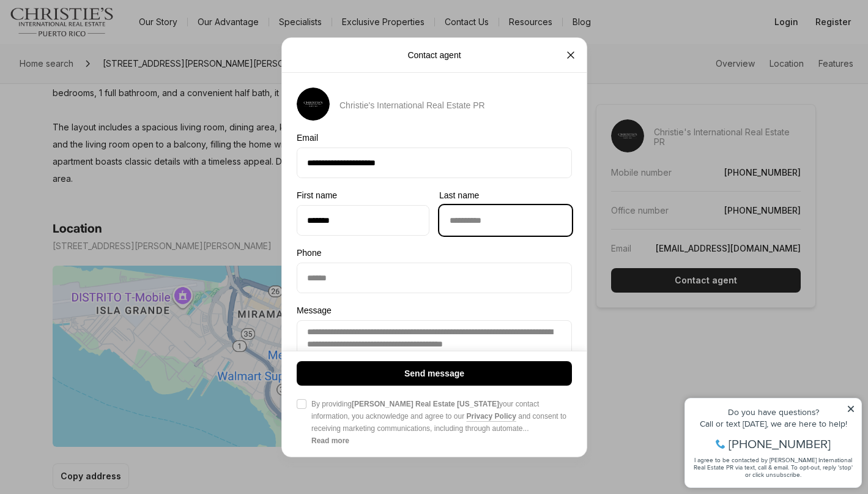 This screenshot has height=494, width=868. What do you see at coordinates (434, 138) in the screenshot?
I see `label: Email` at bounding box center [434, 138].